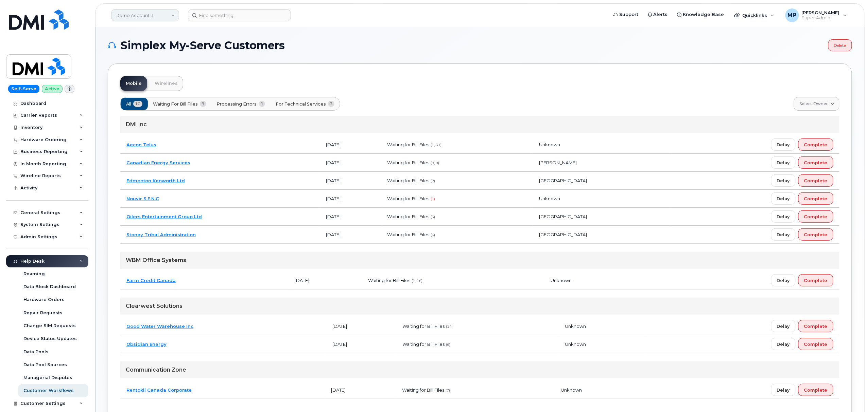 This screenshot has width=868, height=412. I want to click on span: 3, so click(331, 104).